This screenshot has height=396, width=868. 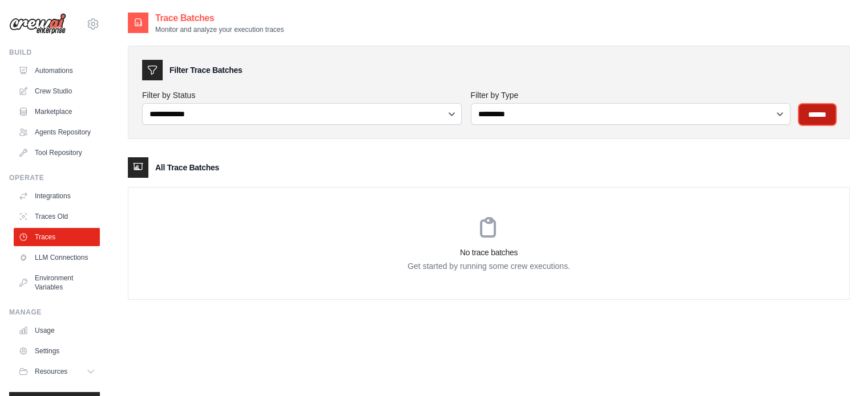 What do you see at coordinates (56, 282) in the screenshot?
I see `a: Environment Variables` at bounding box center [56, 282].